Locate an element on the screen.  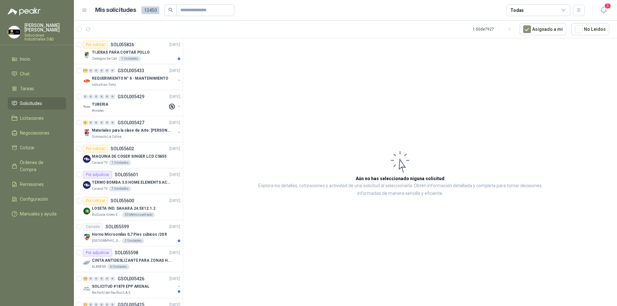
a: Cotizar is located at coordinates (37, 148).